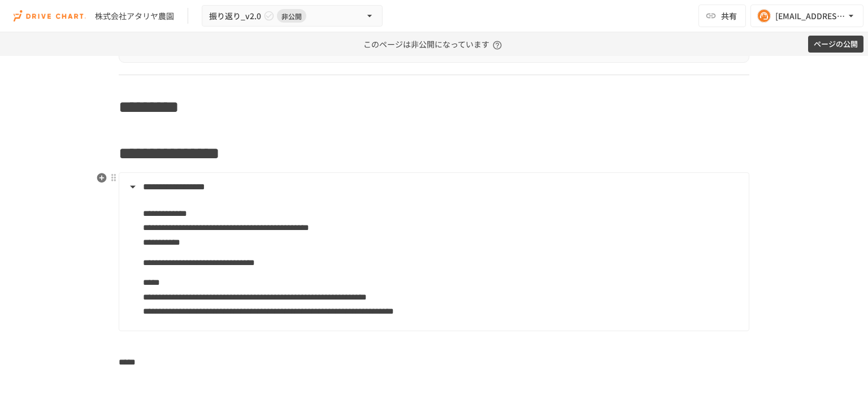 This screenshot has height=412, width=868. Describe the element at coordinates (235, 16) in the screenshot. I see `span: 振り返り_v2.0` at that location.